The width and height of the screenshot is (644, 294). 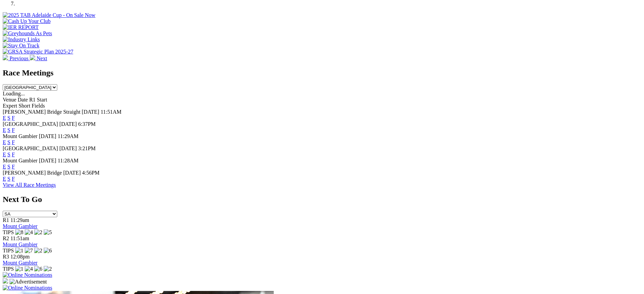 What do you see at coordinates (42, 58) in the screenshot?
I see `span: Next` at bounding box center [42, 58].